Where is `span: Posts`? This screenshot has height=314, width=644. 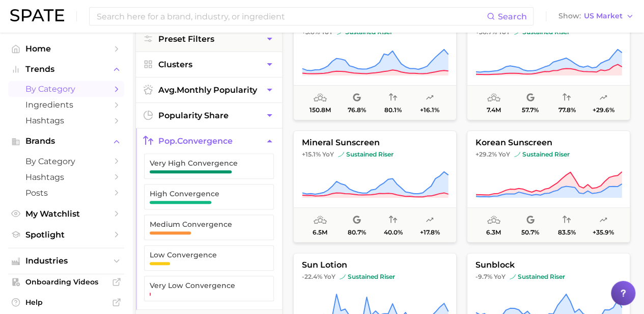 span: Posts is located at coordinates (66, 192).